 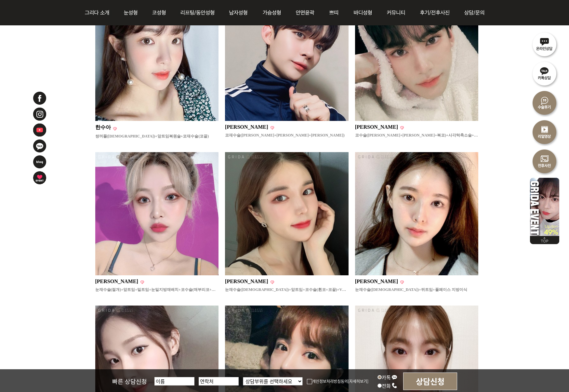 What do you see at coordinates (387, 385) in the screenshot?
I see `label: 전화` at bounding box center [387, 385].